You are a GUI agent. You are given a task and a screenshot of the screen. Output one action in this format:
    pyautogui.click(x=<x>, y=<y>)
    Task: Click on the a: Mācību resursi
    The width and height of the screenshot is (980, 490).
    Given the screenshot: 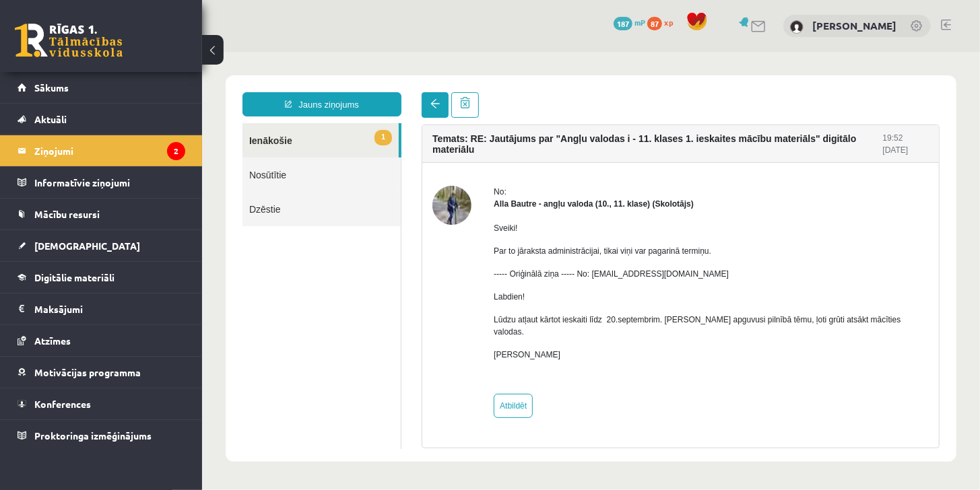 What is the action you would take?
    pyautogui.click(x=101, y=214)
    